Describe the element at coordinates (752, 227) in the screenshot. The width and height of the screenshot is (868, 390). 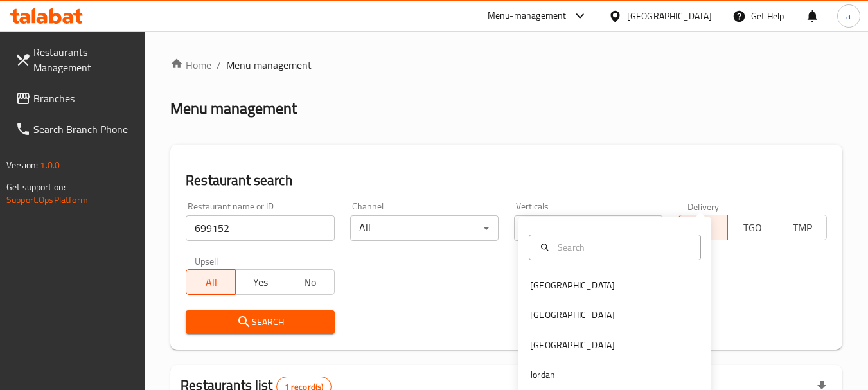
I see `button: TGO` at that location.